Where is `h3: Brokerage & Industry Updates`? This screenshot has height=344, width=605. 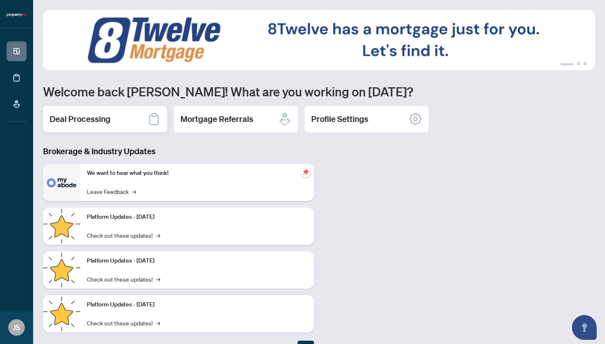 h3: Brokerage & Industry Updates is located at coordinates (178, 151).